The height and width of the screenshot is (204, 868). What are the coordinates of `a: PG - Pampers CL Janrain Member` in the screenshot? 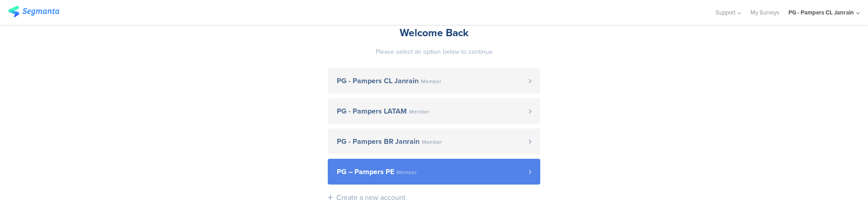 It's located at (434, 80).